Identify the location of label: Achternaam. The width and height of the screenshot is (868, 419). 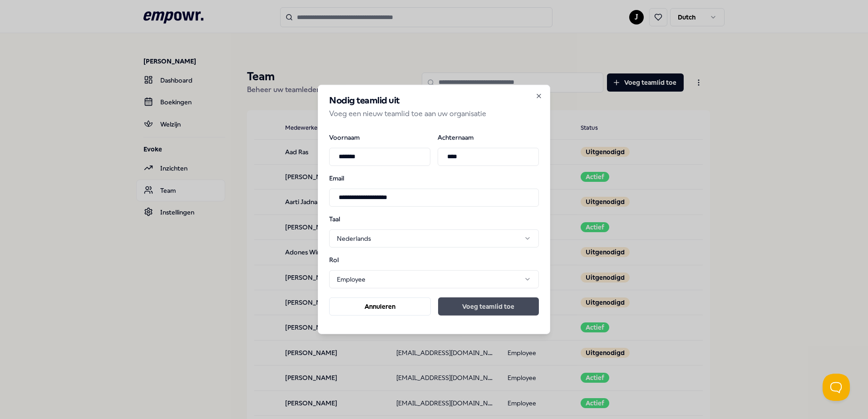
(488, 137).